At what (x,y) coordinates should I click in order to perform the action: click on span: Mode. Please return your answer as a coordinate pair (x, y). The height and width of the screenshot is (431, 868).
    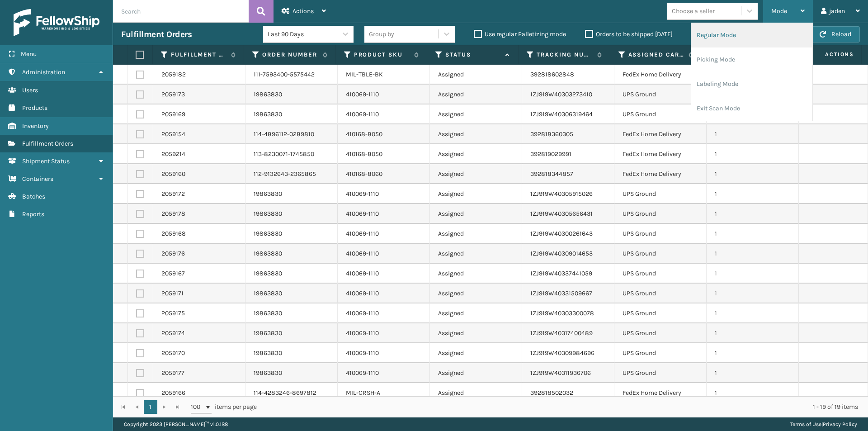
    Looking at the image, I should click on (779, 10).